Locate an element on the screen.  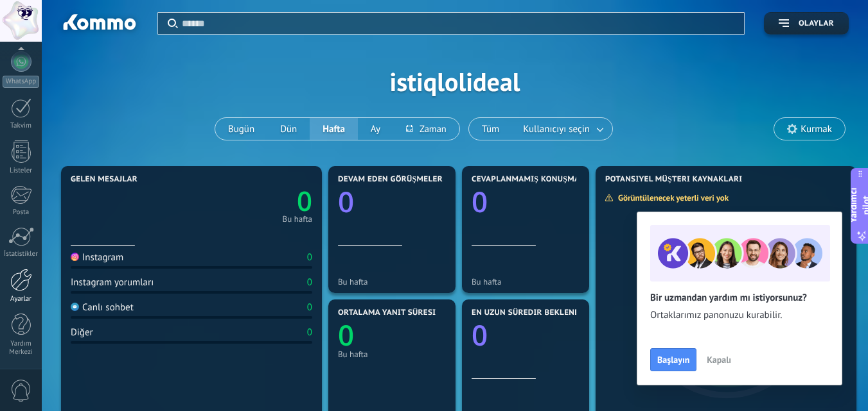
button: Tüm is located at coordinates (490, 129).